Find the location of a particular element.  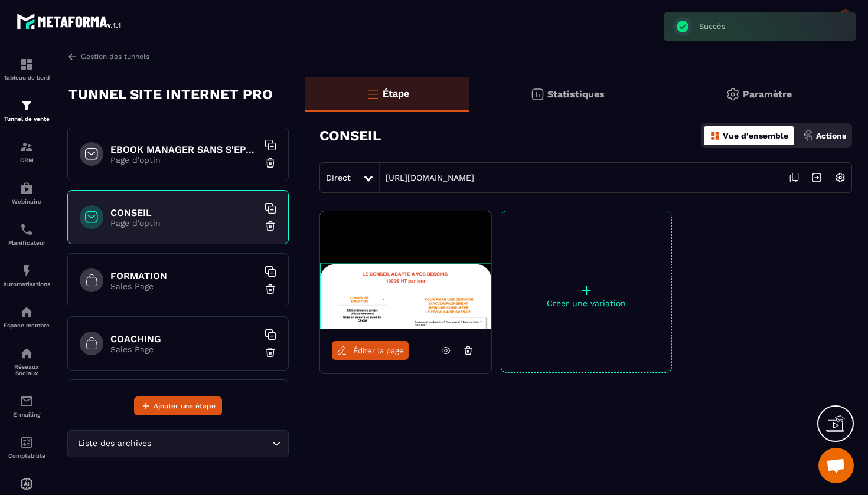

p: Actions is located at coordinates (831, 136).